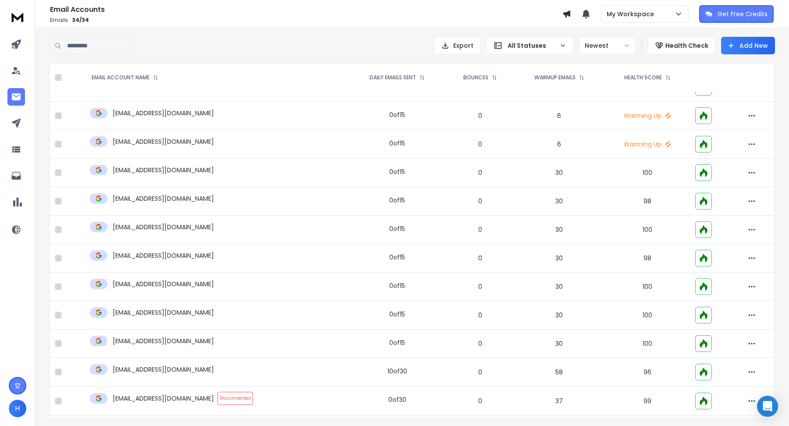  What do you see at coordinates (18, 408) in the screenshot?
I see `span: H` at bounding box center [18, 408].